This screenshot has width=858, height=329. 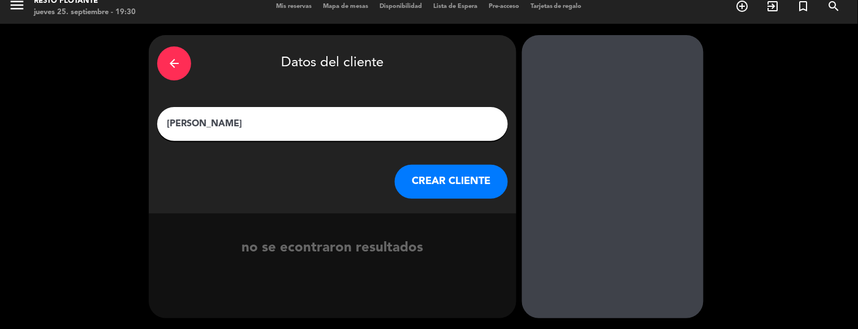 What do you see at coordinates (333, 248) in the screenshot?
I see `div: no se econtraron resultados` at bounding box center [333, 248].